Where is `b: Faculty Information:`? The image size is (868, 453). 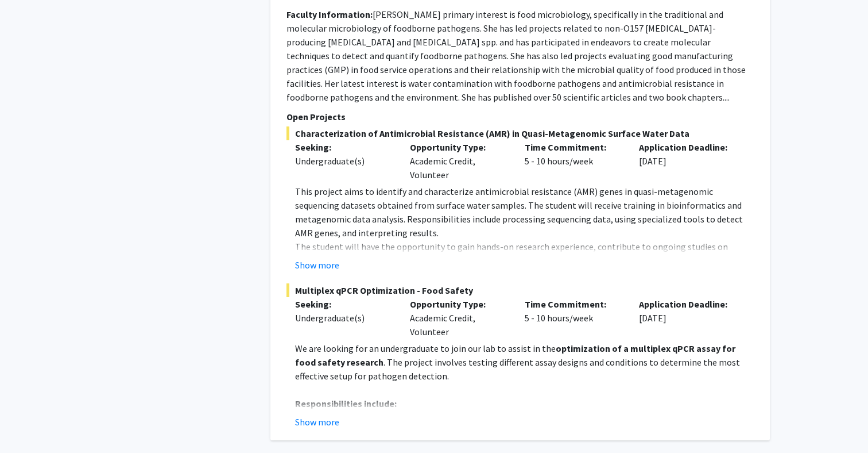 b: Faculty Information: is located at coordinates (330, 14).